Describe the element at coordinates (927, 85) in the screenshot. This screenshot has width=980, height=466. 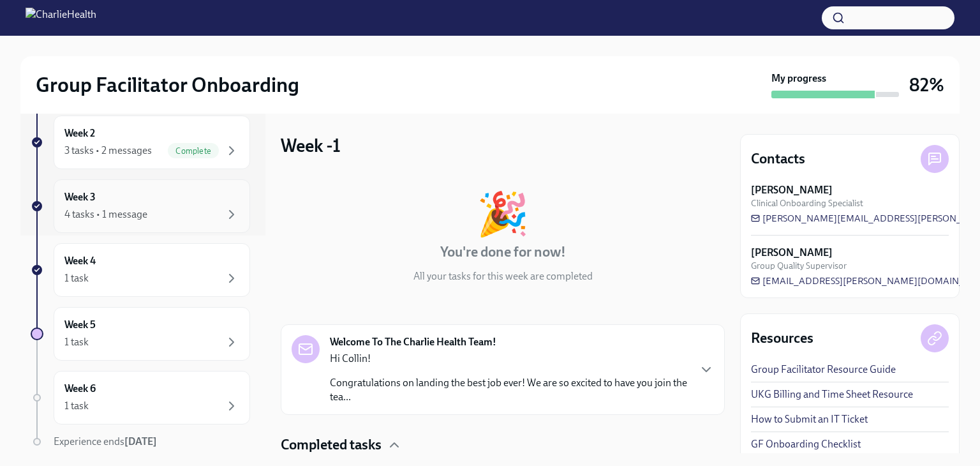
I see `h3: 82%` at that location.